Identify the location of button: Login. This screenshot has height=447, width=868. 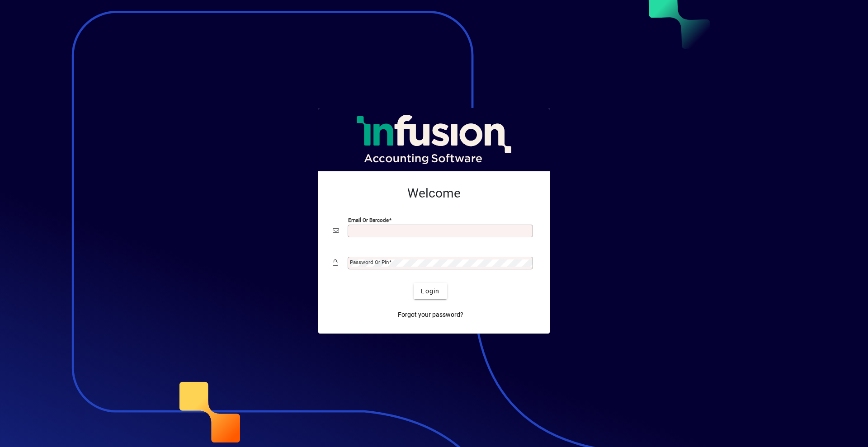
(430, 291).